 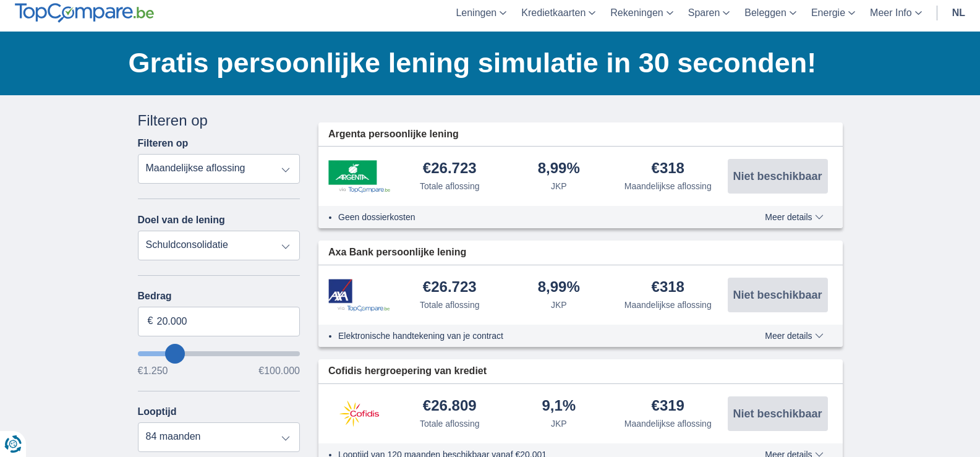 What do you see at coordinates (558, 406) in the screenshot?
I see `div: 9,1%` at bounding box center [558, 406].